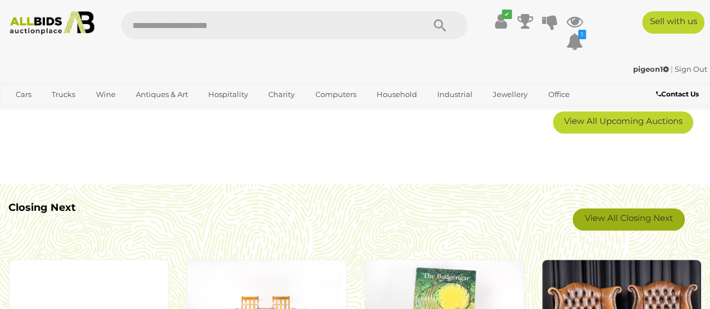  I want to click on a: Sports, so click(27, 113).